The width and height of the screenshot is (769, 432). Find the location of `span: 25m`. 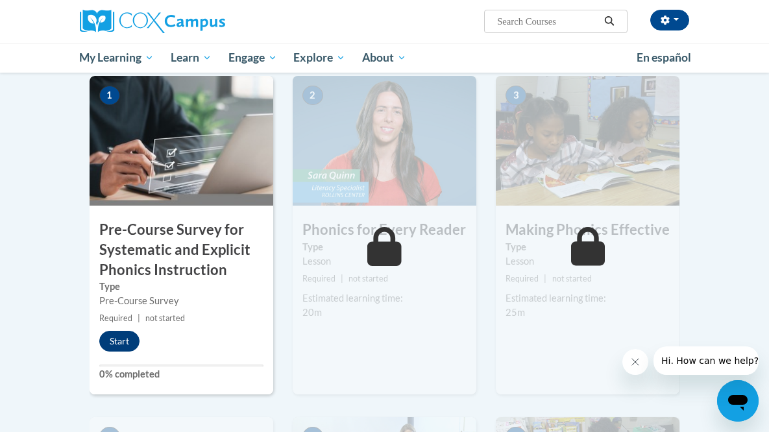

span: 25m is located at coordinates (515, 312).